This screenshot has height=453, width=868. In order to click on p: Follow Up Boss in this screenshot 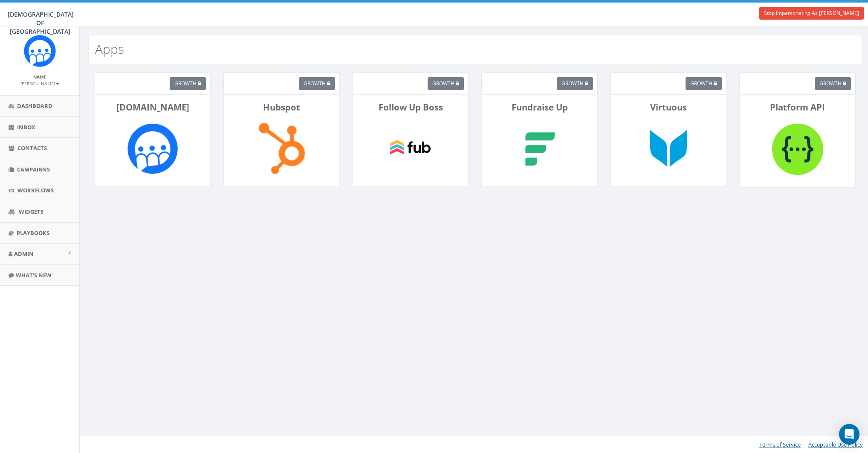, I will do `click(410, 107)`.